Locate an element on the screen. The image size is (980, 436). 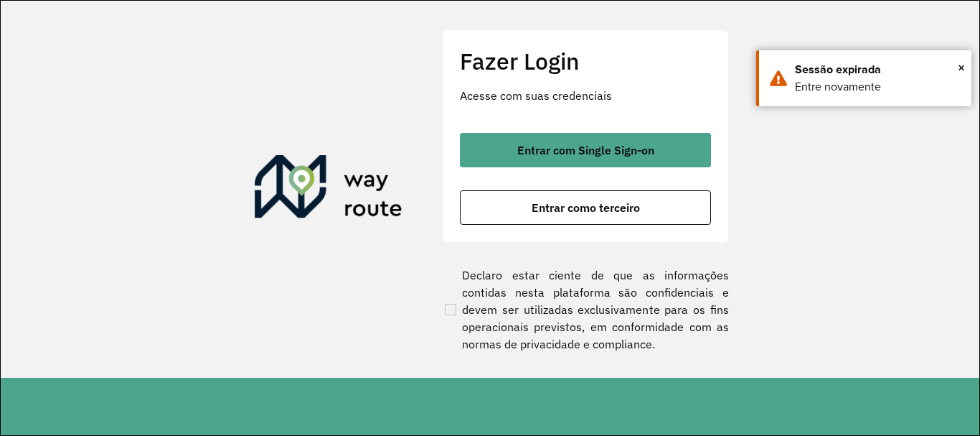
div: Entre novamente is located at coordinates (877, 87).